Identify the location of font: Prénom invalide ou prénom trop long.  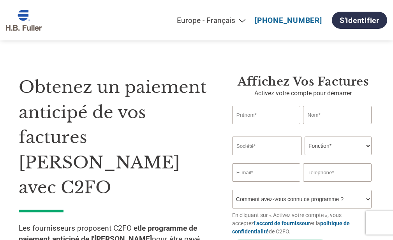
(264, 127).